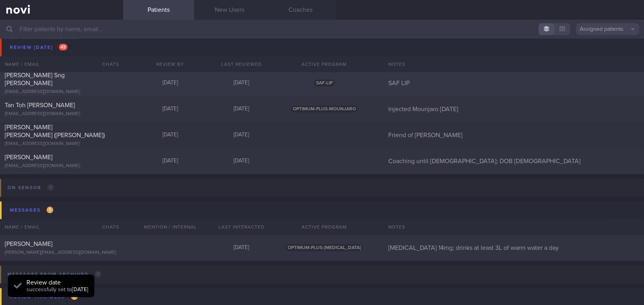 Image resolution: width=644 pixels, height=305 pixels. I want to click on span: SAF-LIP, so click(324, 83).